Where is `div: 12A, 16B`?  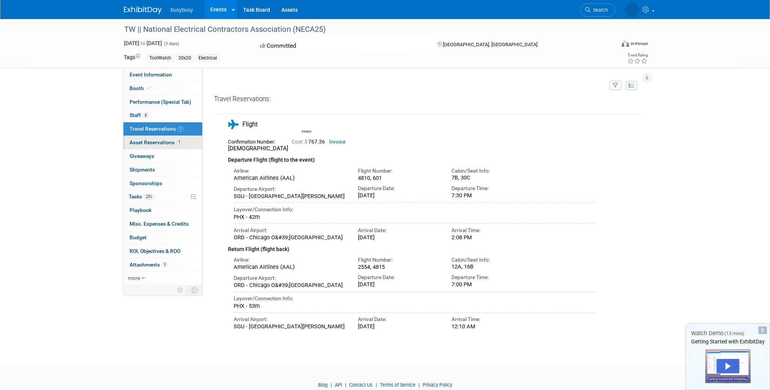
div: 12A, 16B is located at coordinates (492, 267).